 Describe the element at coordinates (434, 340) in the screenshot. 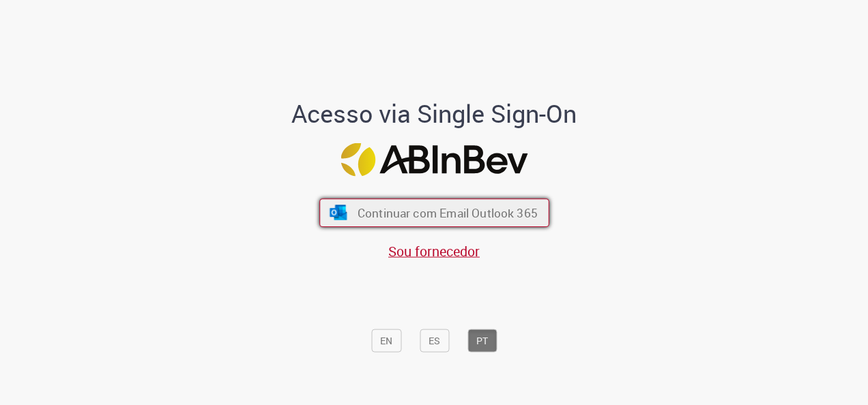

I see `button: ES` at that location.